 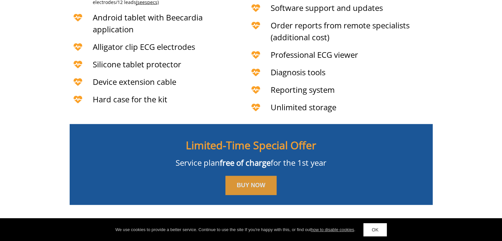 I want to click on span: Unlimited storage, so click(x=303, y=107).